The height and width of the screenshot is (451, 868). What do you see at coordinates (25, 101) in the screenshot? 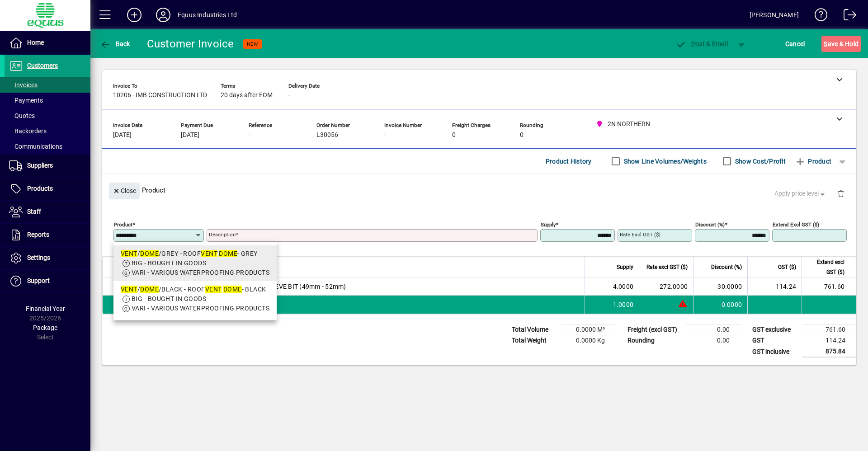
I see `span: Payments` at bounding box center [25, 101].